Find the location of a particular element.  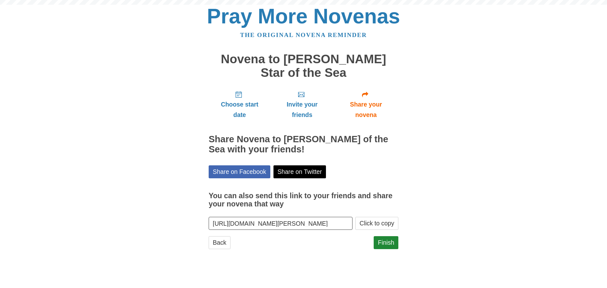

button: Click to copy is located at coordinates (377, 223).